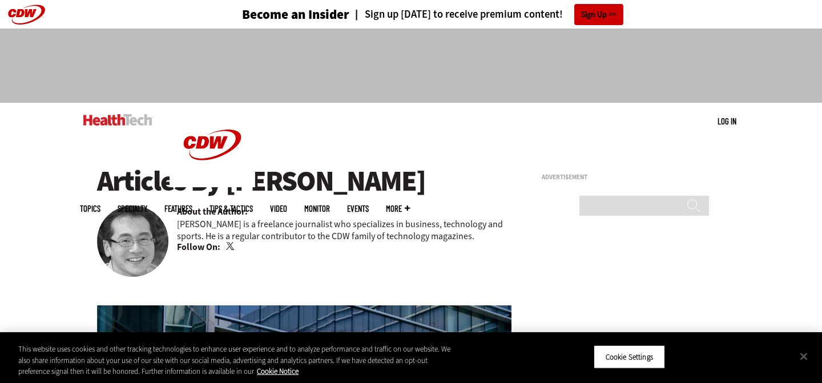 The height and width of the screenshot is (383, 822). What do you see at coordinates (132, 208) in the screenshot?
I see `span: Specialty` at bounding box center [132, 208].